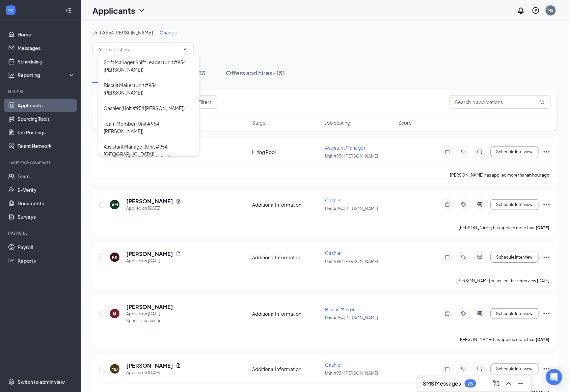 The image size is (569, 392). Describe the element at coordinates (139, 49) in the screenshot. I see `input: All Job Postings` at that location.